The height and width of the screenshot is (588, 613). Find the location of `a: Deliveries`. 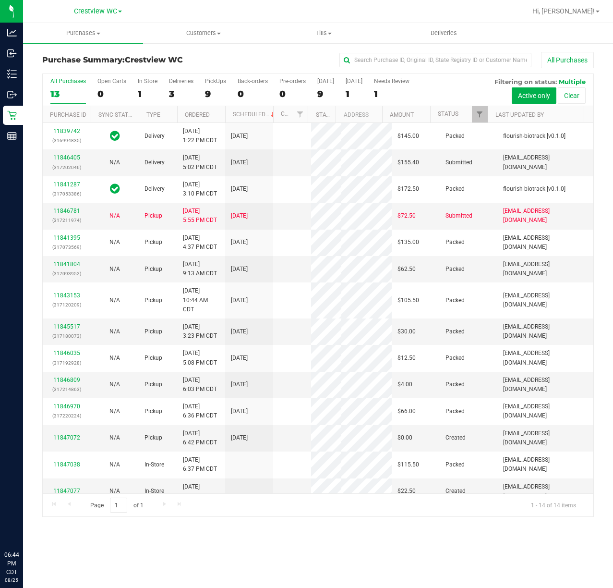

a: Deliveries is located at coordinates (444, 33).